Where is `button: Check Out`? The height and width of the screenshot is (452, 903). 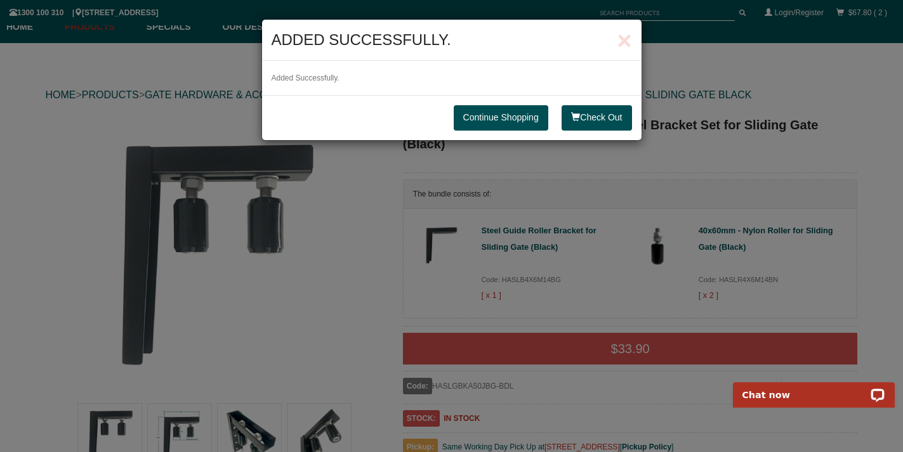
button: Check Out is located at coordinates (596, 118).